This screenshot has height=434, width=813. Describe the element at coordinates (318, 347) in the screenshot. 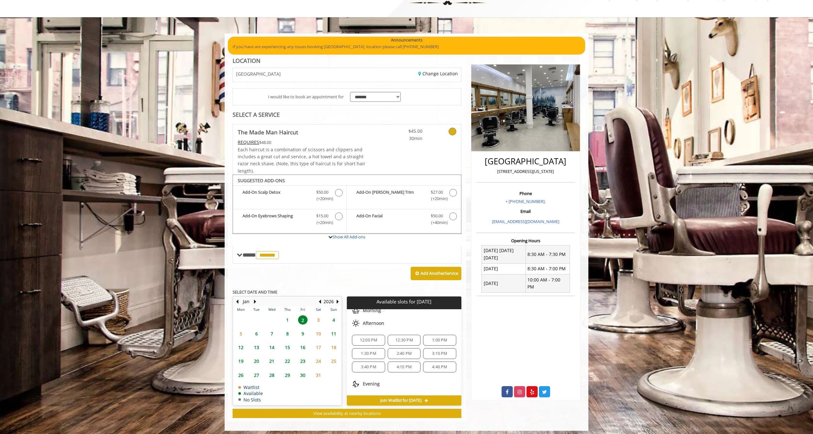

I see `td: Select day17` at that location.